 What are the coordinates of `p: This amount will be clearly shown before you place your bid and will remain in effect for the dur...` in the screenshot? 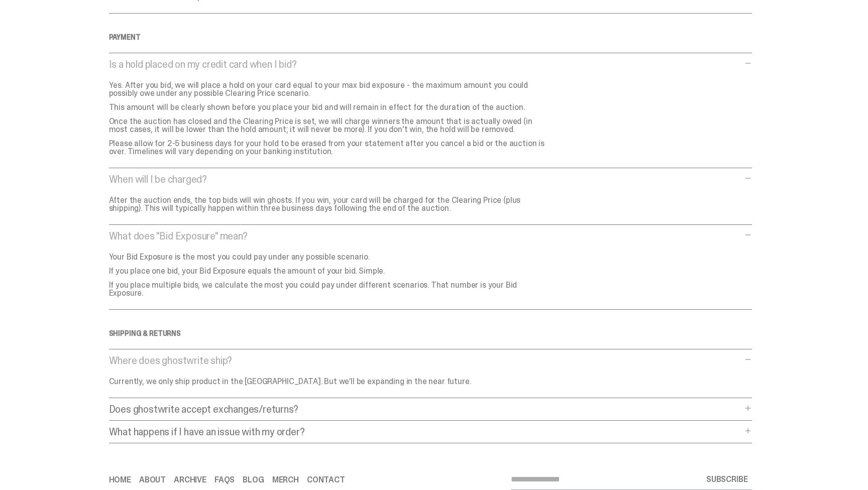 It's located at (330, 108).